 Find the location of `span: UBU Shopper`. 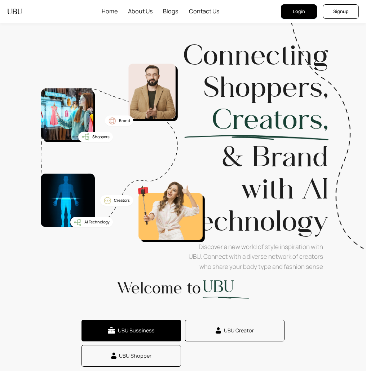

span: UBU Shopper is located at coordinates (135, 355).